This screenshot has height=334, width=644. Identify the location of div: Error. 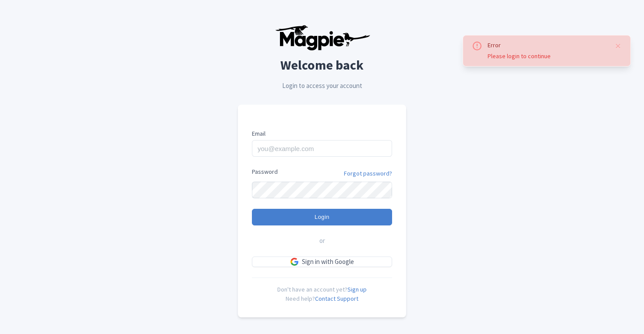
(548, 45).